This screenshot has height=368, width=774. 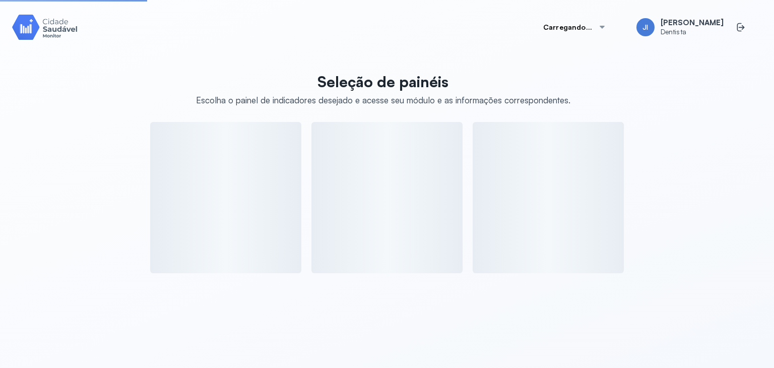 What do you see at coordinates (645, 27) in the screenshot?
I see `span: JI` at bounding box center [645, 27].